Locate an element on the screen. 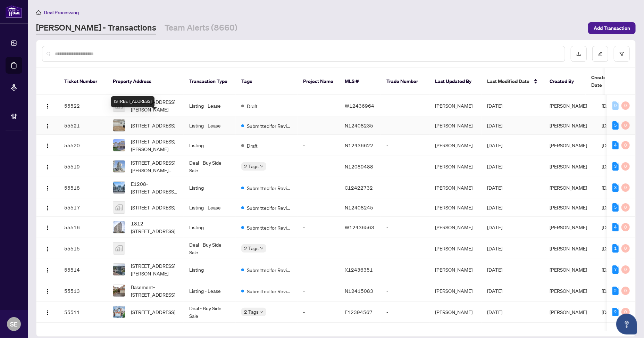 The height and width of the screenshot is (338, 644). span: N12408235 is located at coordinates (359, 126).